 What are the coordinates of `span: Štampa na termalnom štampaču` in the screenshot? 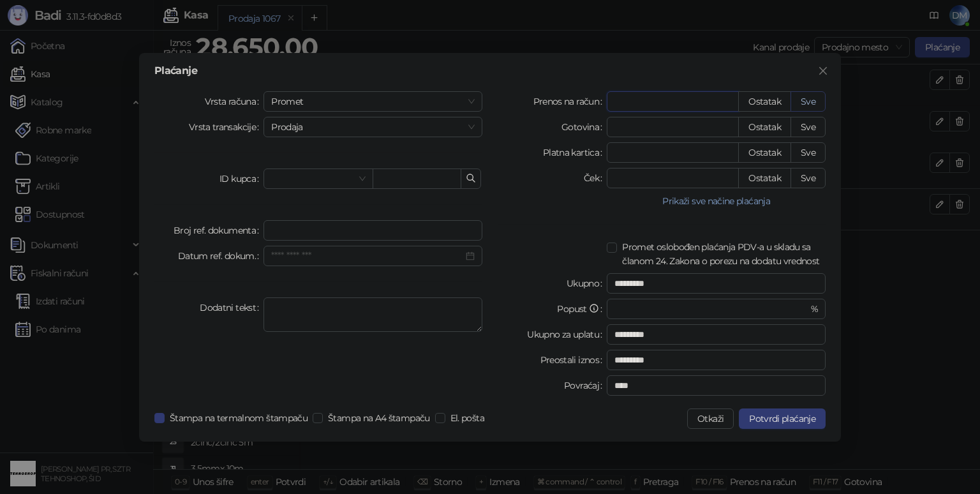 It's located at (239, 418).